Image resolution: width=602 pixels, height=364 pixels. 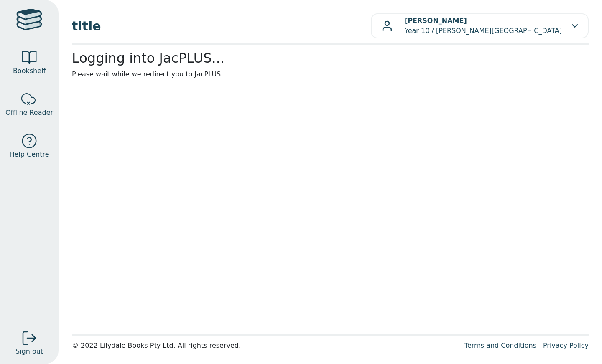 I want to click on span: Bookshelf, so click(x=30, y=71).